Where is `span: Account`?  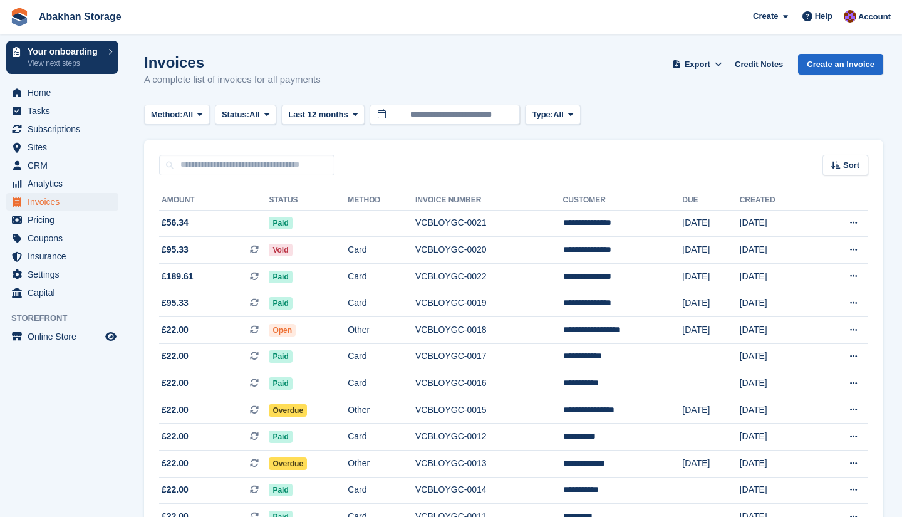 span: Account is located at coordinates (875, 17).